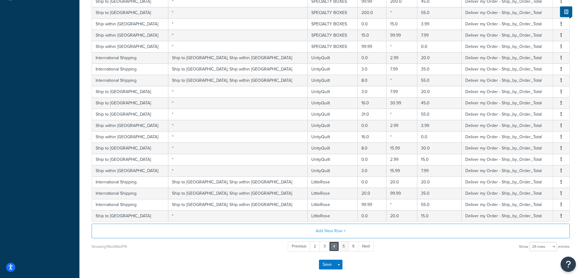 The height and width of the screenshot is (278, 582). What do you see at coordinates (401, 103) in the screenshot?
I see `td: 30.99` at bounding box center [401, 103].